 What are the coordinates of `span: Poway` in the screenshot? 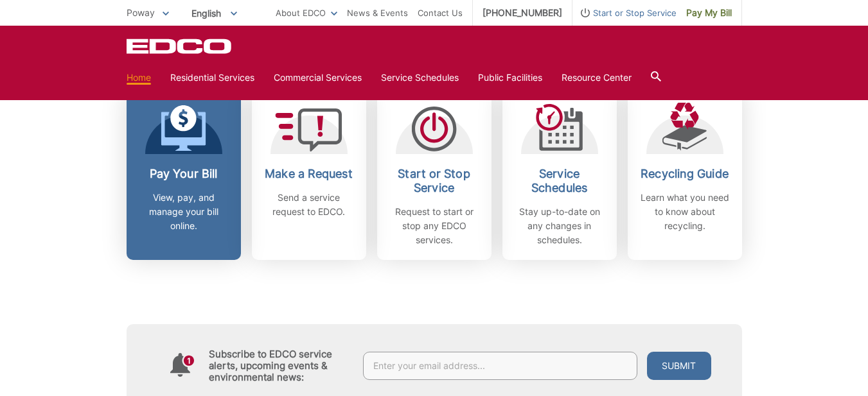 It's located at (141, 12).